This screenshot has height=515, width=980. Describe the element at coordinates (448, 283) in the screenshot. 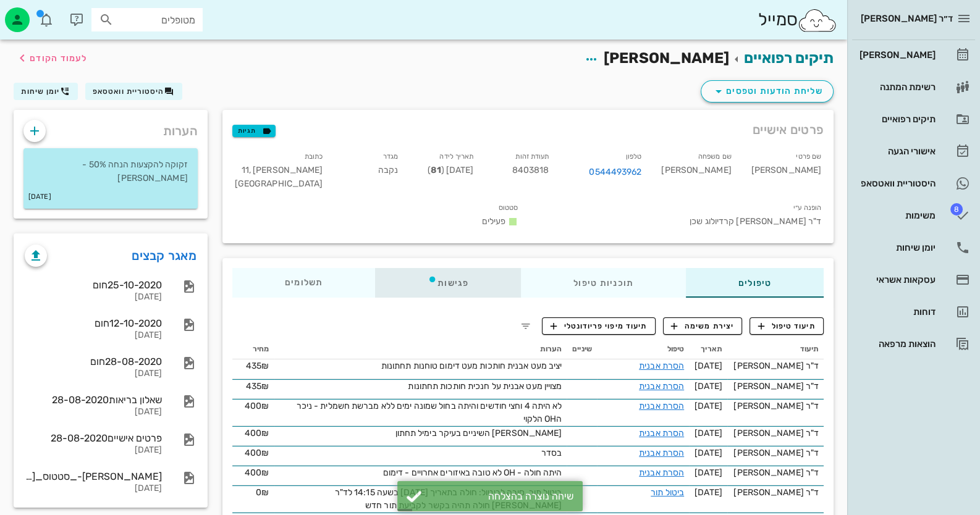

I see `div: פגישות` at that location.